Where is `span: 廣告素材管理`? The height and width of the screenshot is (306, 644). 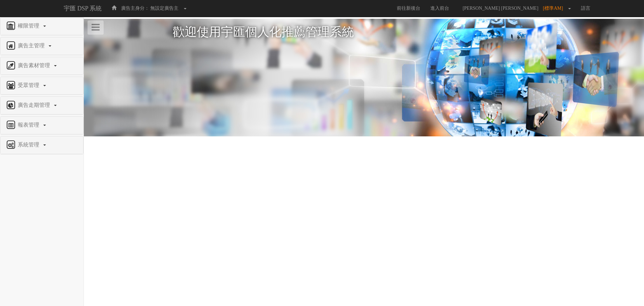 span: 廣告素材管理 is located at coordinates (34, 65).